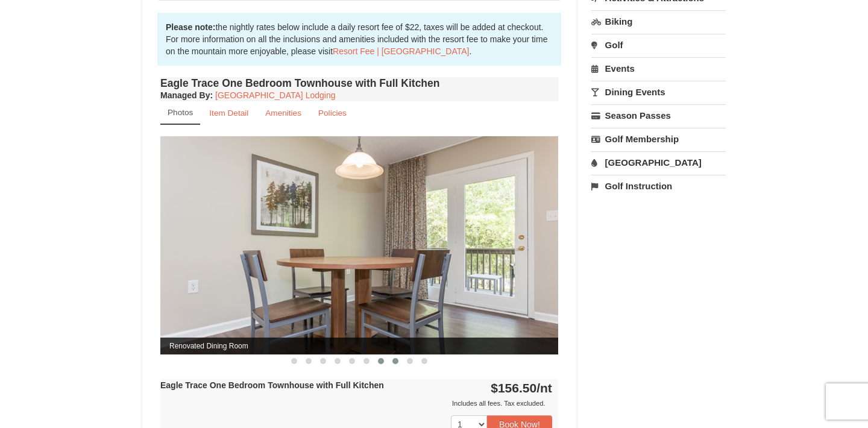 The image size is (868, 428). Describe the element at coordinates (359, 39) in the screenshot. I see `div: the nightly rates below include a daily resort fee of $22, taxes will be added at checkout. For m...` at that location.